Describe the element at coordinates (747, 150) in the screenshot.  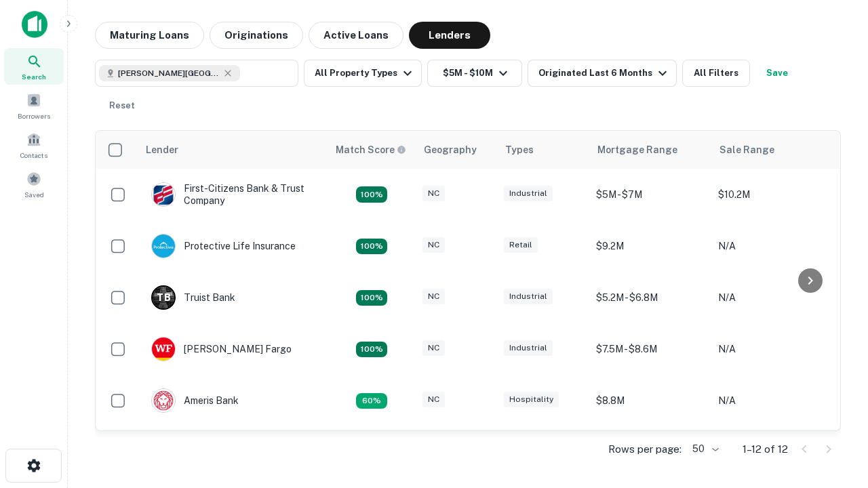
I see `div: Sale Range` at that location.